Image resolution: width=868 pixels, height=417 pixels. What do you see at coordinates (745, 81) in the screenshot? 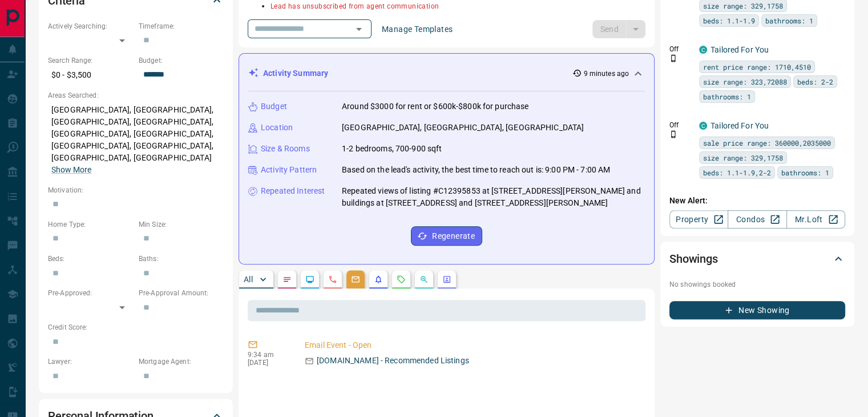
I see `span: size range: 323,72088` at bounding box center [745, 81].